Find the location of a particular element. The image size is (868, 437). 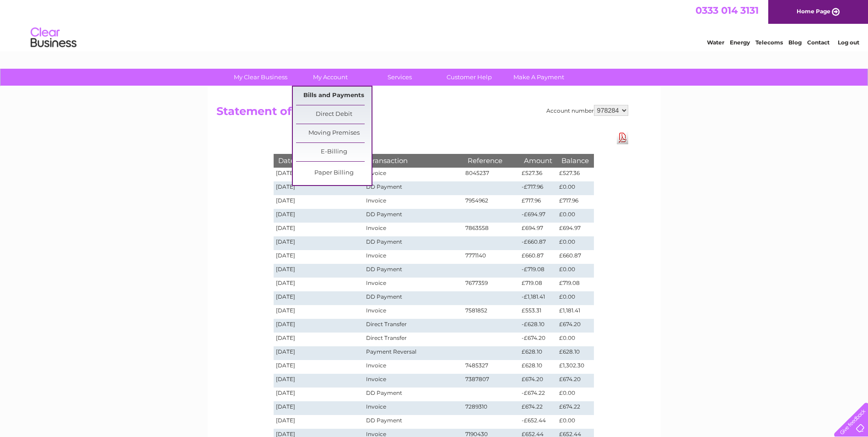

td: 7387807 is located at coordinates (491, 380).